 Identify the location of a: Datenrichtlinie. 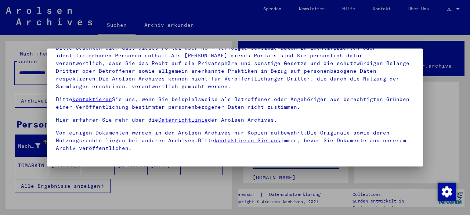
(183, 120).